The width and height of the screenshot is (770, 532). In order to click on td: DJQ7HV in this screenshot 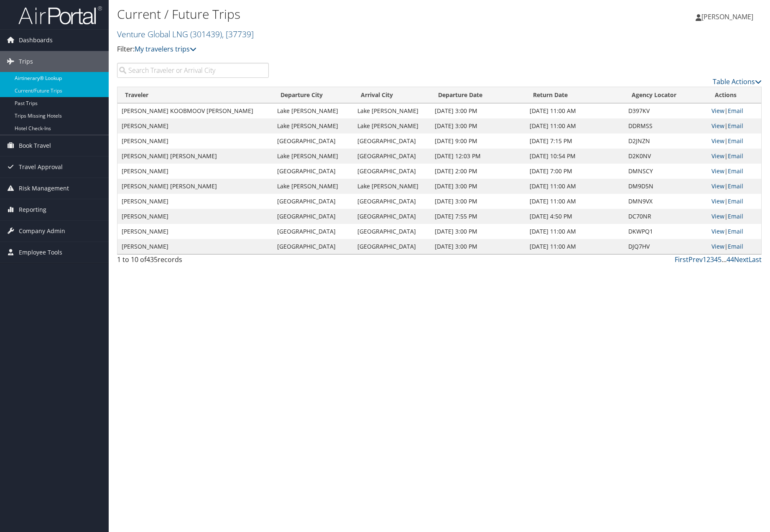, I will do `click(666, 246)`.